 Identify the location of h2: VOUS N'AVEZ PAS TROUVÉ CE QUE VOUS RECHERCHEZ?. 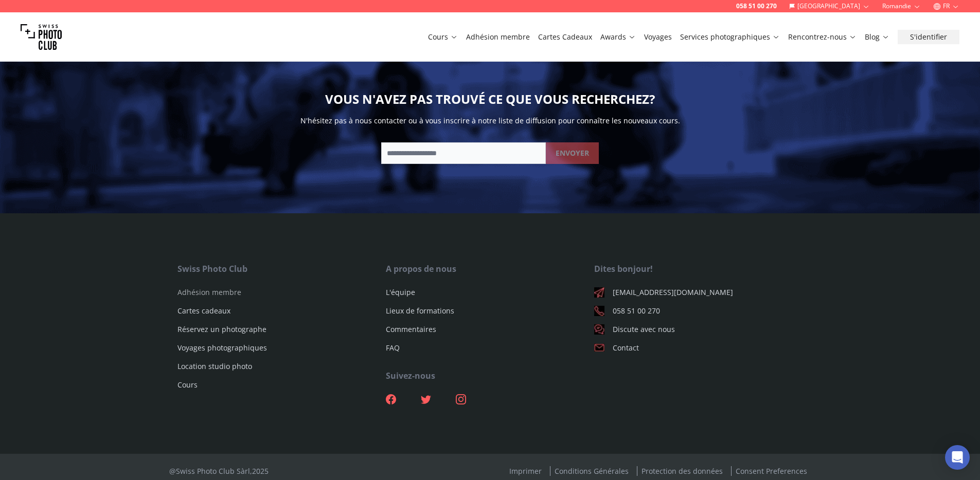
(490, 99).